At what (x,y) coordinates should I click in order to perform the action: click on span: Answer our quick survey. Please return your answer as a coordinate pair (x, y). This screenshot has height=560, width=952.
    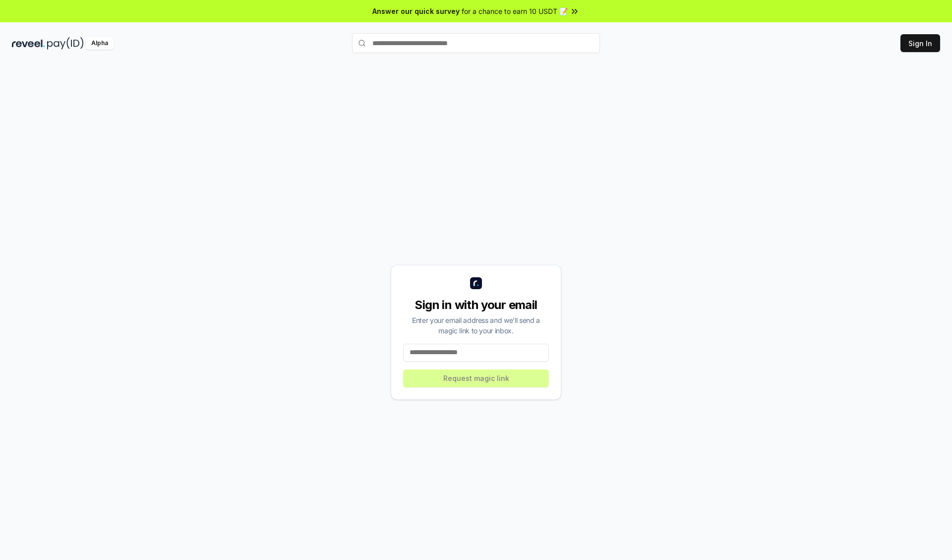
    Looking at the image, I should click on (416, 11).